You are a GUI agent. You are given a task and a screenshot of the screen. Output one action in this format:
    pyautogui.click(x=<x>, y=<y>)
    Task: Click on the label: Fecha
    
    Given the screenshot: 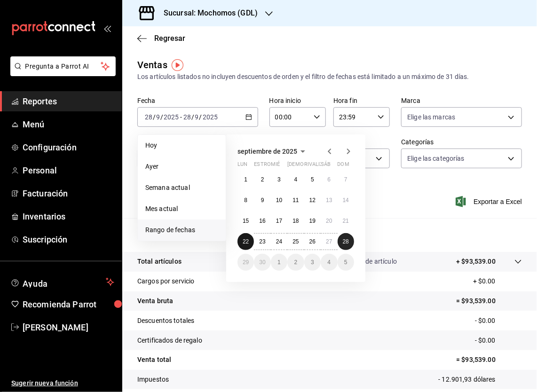 What is the action you would take?
    pyautogui.click(x=197, y=101)
    